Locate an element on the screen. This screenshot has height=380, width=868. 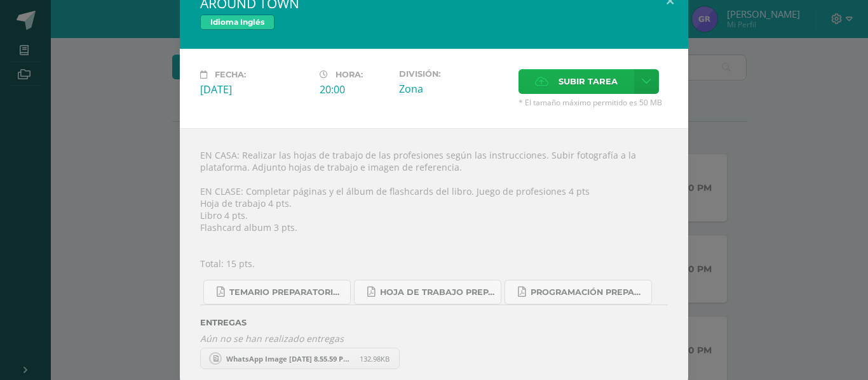
a: Programación Preparatoria Inglés B.pdf is located at coordinates (578, 292).